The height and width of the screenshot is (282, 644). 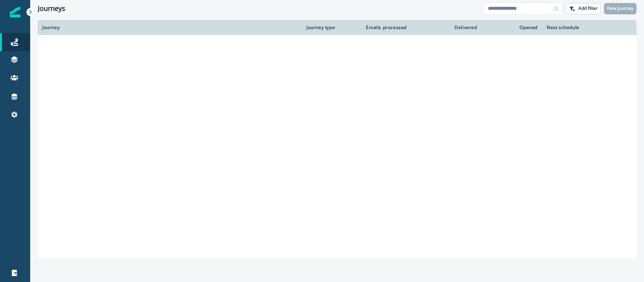 What do you see at coordinates (620, 9) in the screenshot?
I see `button: New journey` at bounding box center [620, 9].